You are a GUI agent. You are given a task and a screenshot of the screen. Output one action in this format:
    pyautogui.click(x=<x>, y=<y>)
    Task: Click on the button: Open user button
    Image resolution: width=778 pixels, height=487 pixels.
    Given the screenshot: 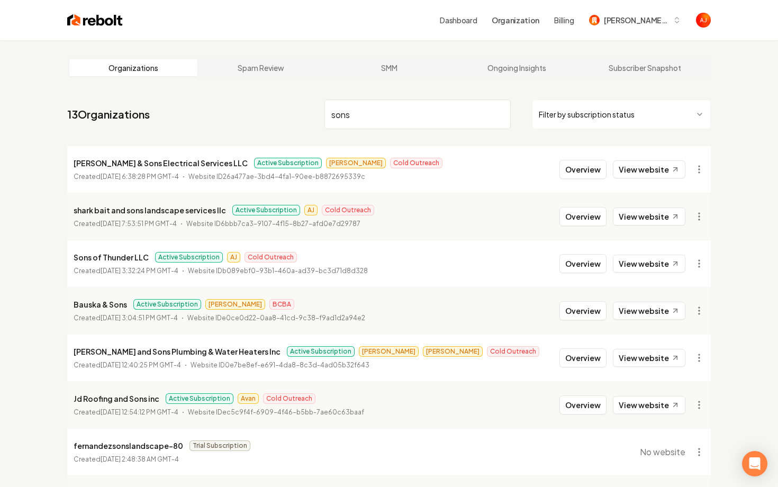 What is the action you would take?
    pyautogui.click(x=703, y=20)
    